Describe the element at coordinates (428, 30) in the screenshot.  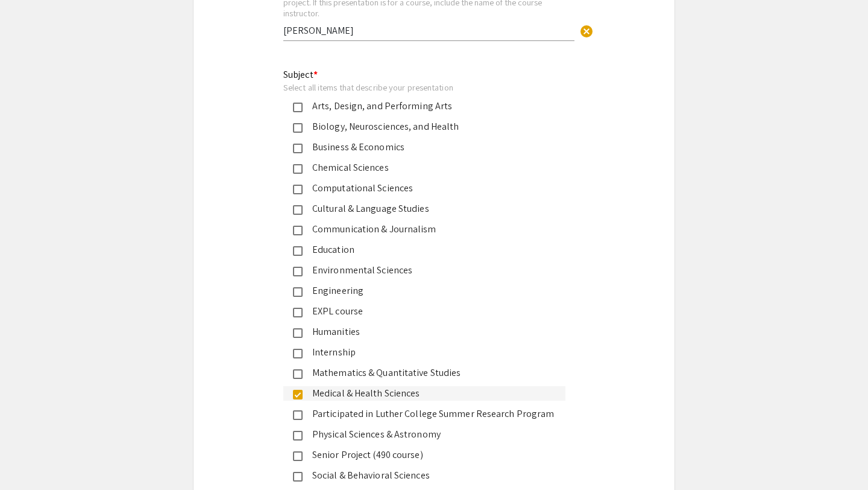
I see `input: Type Here` at that location.